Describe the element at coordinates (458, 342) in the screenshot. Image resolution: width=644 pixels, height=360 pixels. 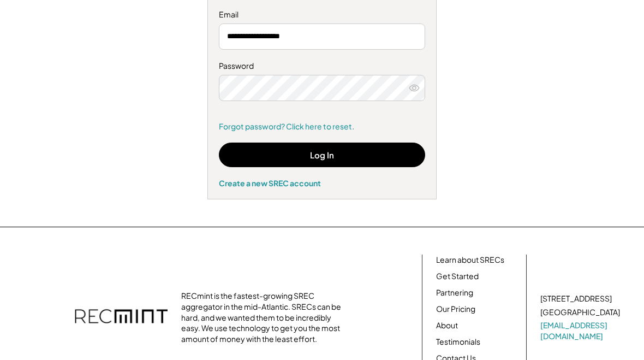
I see `a: Testimonials` at that location.